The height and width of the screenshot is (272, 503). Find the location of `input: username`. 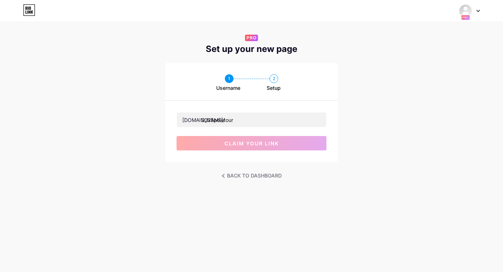

input: username is located at coordinates (252, 120).